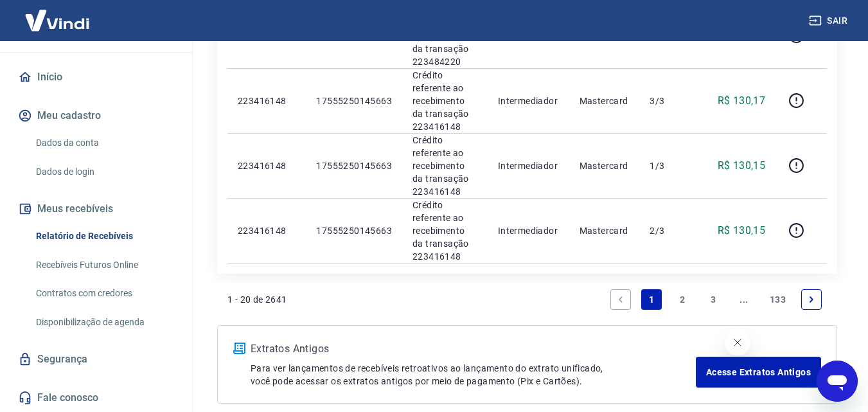 Image resolution: width=868 pixels, height=412 pixels. What do you see at coordinates (741, 101) in the screenshot?
I see `p: R$ 130,17` at bounding box center [741, 101].